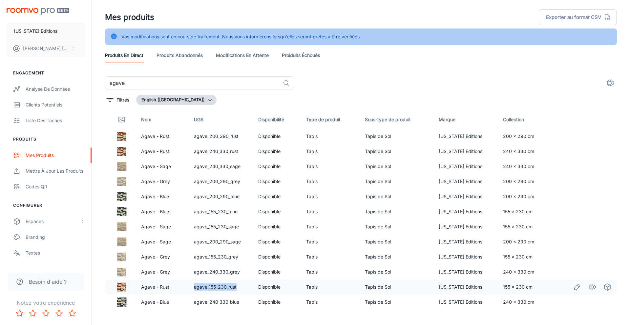 Image resolution: width=630 pixels, height=325 pixels. Describe the element at coordinates (610, 83) in the screenshot. I see `button: settings` at that location.